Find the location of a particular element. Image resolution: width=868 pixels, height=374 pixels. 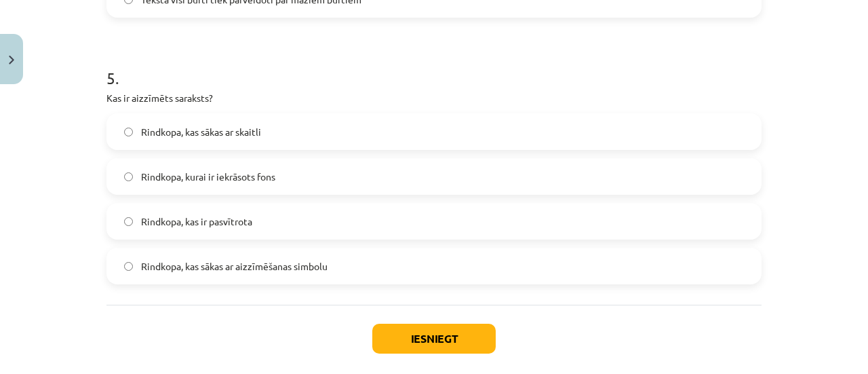

input: Rindkopa, kurai ir iekrāsots fons is located at coordinates (129, 176).